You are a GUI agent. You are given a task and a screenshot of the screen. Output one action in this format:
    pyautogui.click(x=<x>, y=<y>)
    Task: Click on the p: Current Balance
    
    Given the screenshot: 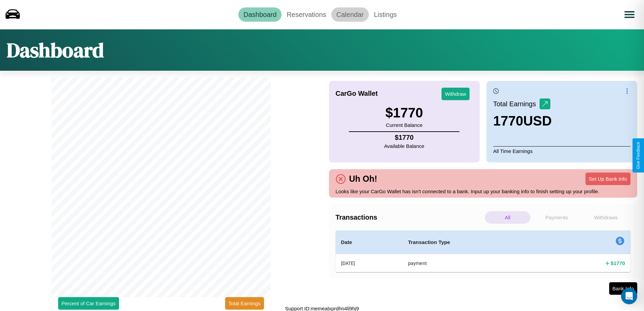 What is the action you would take?
    pyautogui.click(x=404, y=125)
    